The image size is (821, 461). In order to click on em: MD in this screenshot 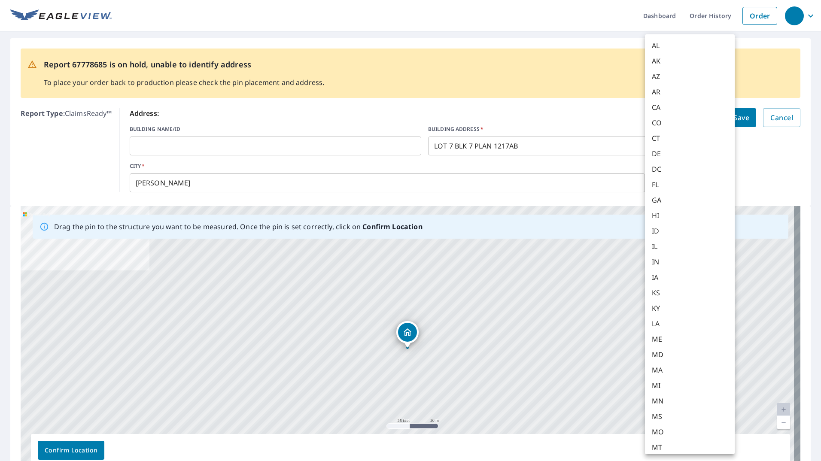, I will do `click(657, 355)`.